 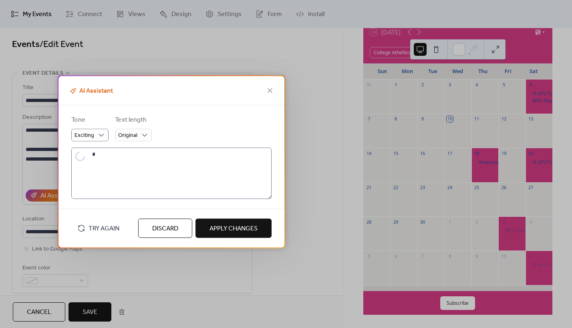 I want to click on span: Original, so click(x=128, y=135).